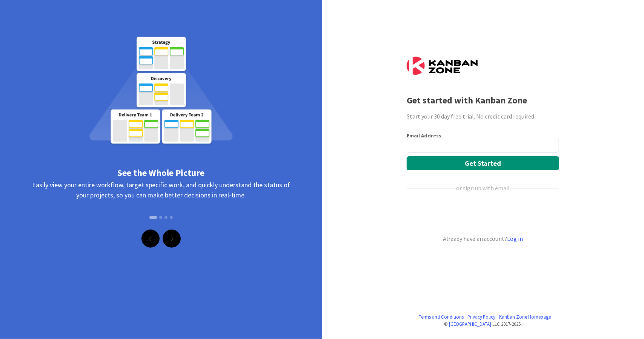 The width and height of the screenshot is (644, 339). I want to click on div: Already have an account?, so click(483, 238).